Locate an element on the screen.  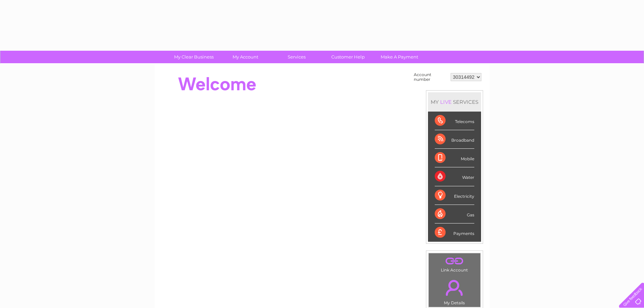
td: My Details is located at coordinates (454, 291).